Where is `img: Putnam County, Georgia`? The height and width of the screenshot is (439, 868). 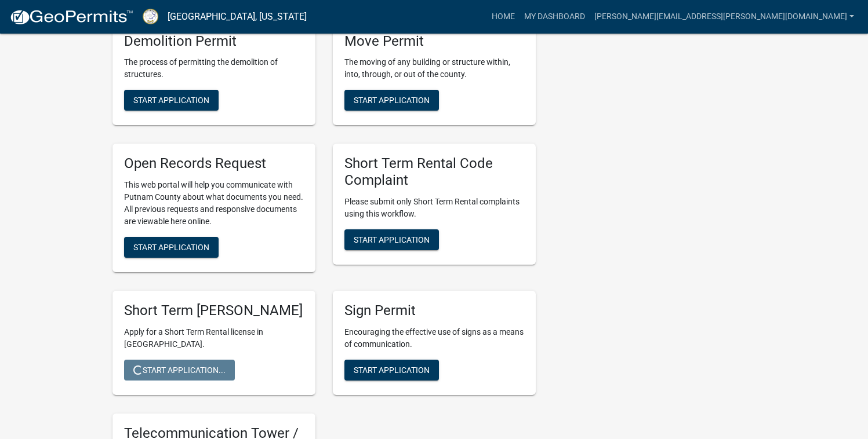 img: Putnam County, Georgia is located at coordinates (150, 16).